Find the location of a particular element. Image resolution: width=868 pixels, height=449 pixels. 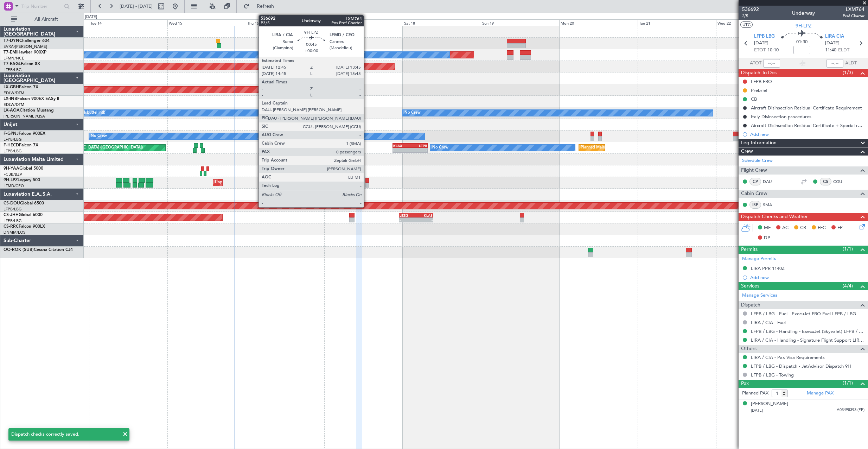

span: Dispatch Checks and Weather is located at coordinates (775, 217).